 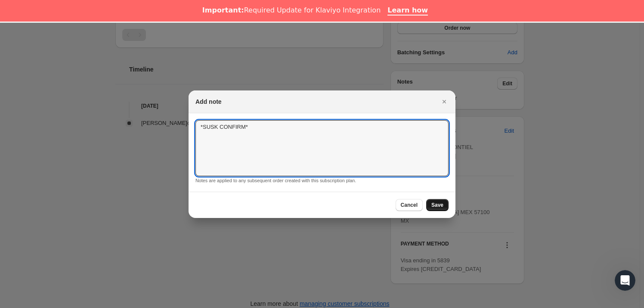 What do you see at coordinates (223, 10) in the screenshot?
I see `b: Important:` at bounding box center [223, 10].